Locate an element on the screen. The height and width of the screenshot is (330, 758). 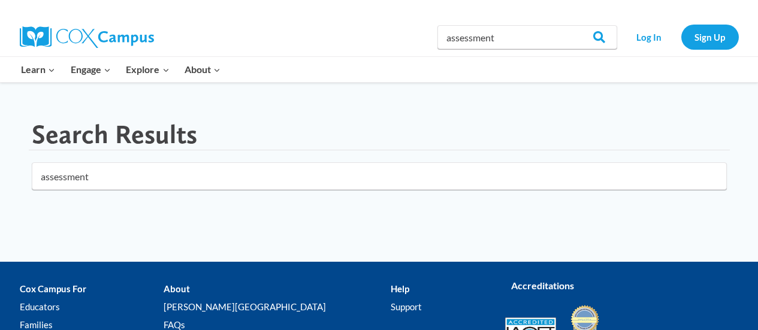
nav: Primary Navigation is located at coordinates (121, 70).